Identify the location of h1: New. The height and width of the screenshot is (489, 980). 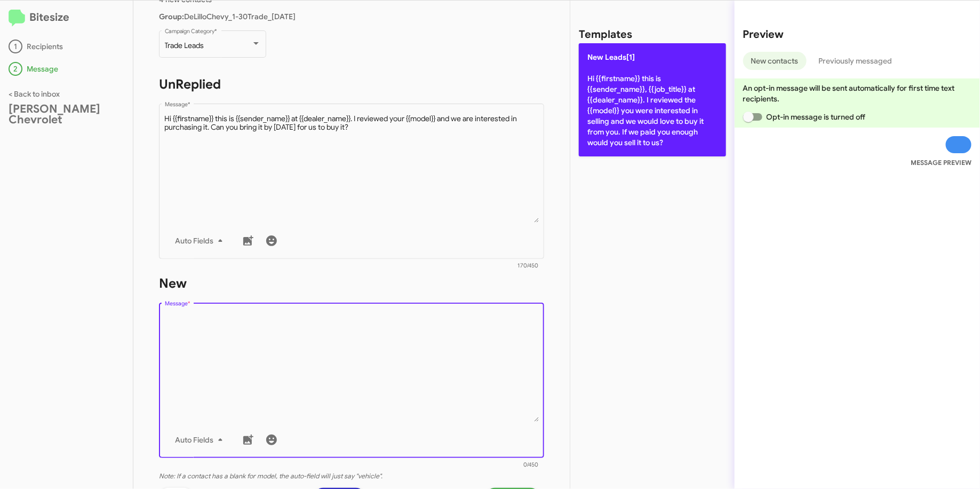
(352, 283).